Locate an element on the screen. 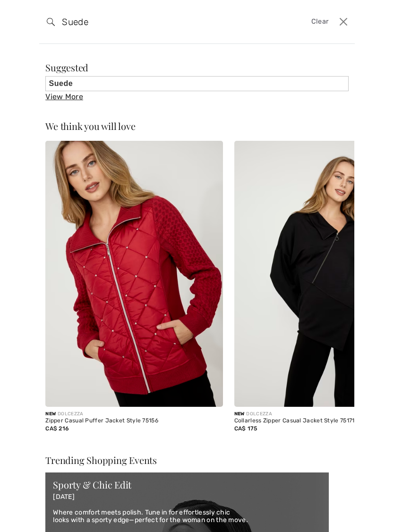 The width and height of the screenshot is (394, 532). div: Trending Shopping Events is located at coordinates (197, 460).